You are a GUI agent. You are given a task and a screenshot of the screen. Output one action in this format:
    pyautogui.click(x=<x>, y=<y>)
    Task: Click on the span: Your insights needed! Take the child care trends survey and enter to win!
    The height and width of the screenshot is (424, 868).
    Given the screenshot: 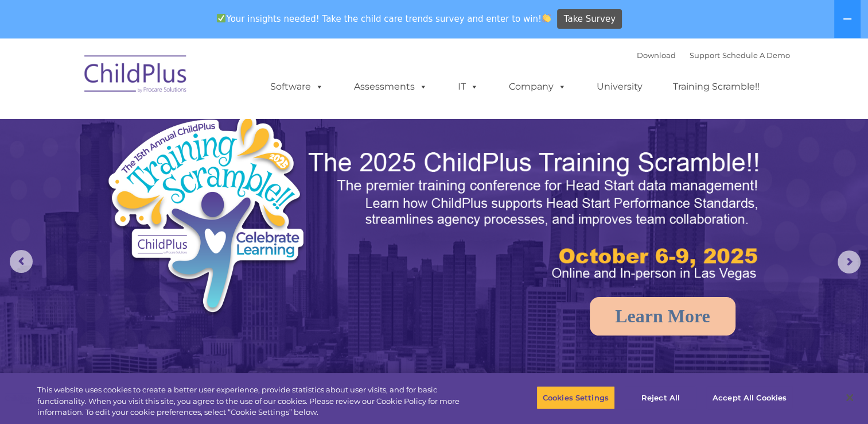 What is the action you would take?
    pyautogui.click(x=383, y=19)
    